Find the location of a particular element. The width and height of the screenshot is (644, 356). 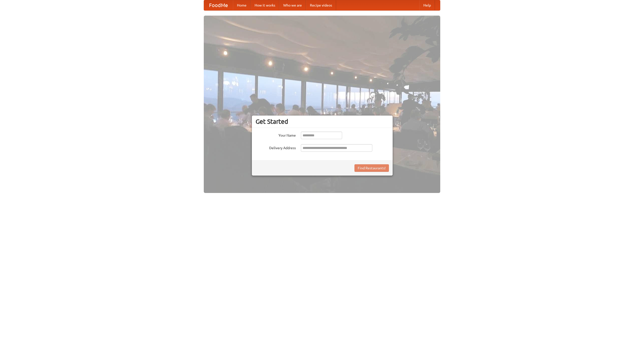

a: Home is located at coordinates (242, 5).